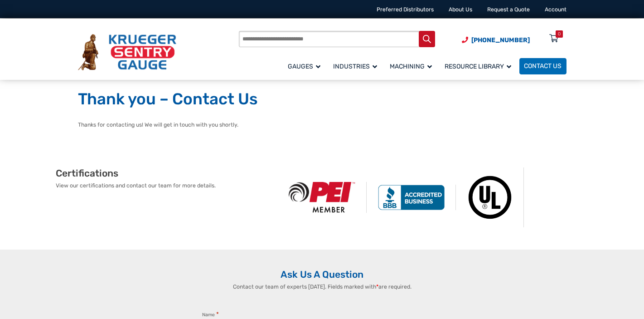 This screenshot has height=319, width=644. Describe the element at coordinates (355, 66) in the screenshot. I see `span: Industries` at that location.